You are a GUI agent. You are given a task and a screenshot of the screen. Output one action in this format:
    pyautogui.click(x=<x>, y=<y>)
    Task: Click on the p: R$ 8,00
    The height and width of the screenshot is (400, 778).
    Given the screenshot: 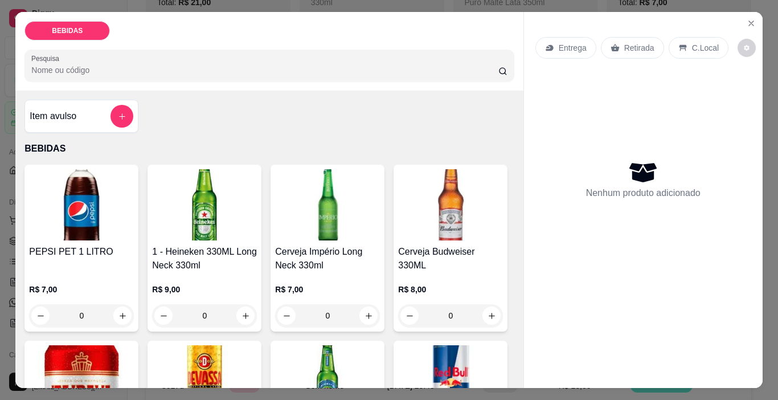 What is the action you would take?
    pyautogui.click(x=451, y=289)
    